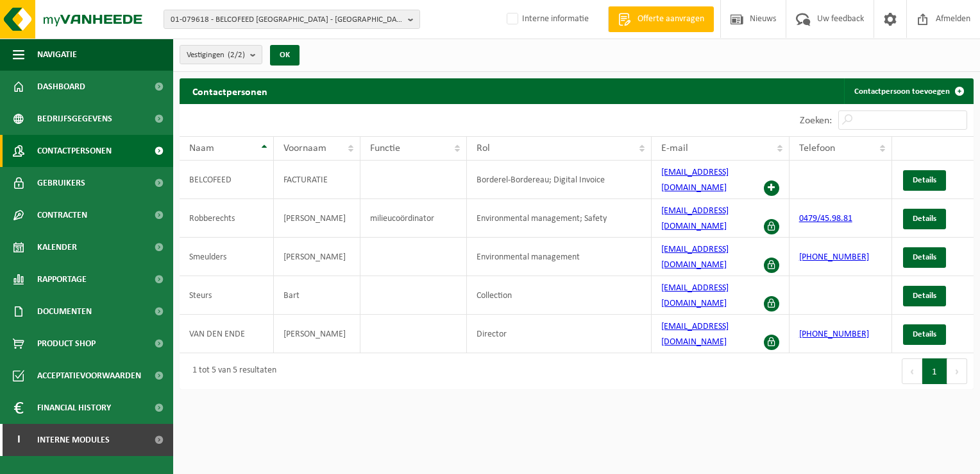 Image resolution: width=980 pixels, height=474 pixels. Describe the element at coordinates (226, 219) in the screenshot. I see `td: Robberechts` at that location.